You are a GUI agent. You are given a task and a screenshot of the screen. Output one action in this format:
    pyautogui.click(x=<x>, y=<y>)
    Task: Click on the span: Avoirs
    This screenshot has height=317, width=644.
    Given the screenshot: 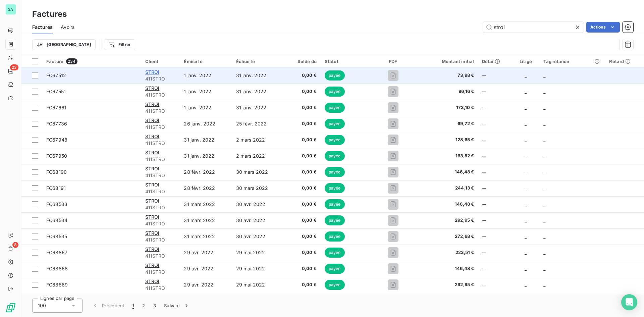 What is the action you would take?
    pyautogui.click(x=68, y=27)
    